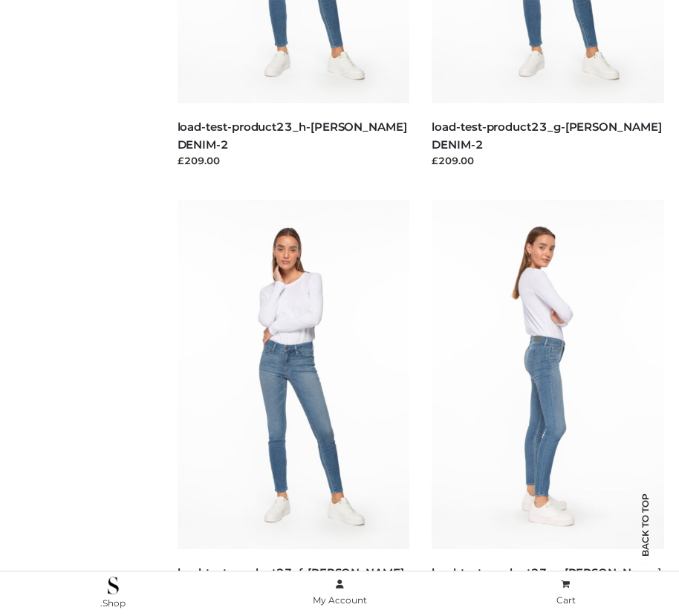 The width and height of the screenshot is (679, 616). What do you see at coordinates (566, 600) in the screenshot?
I see `span: Cart` at bounding box center [566, 600].